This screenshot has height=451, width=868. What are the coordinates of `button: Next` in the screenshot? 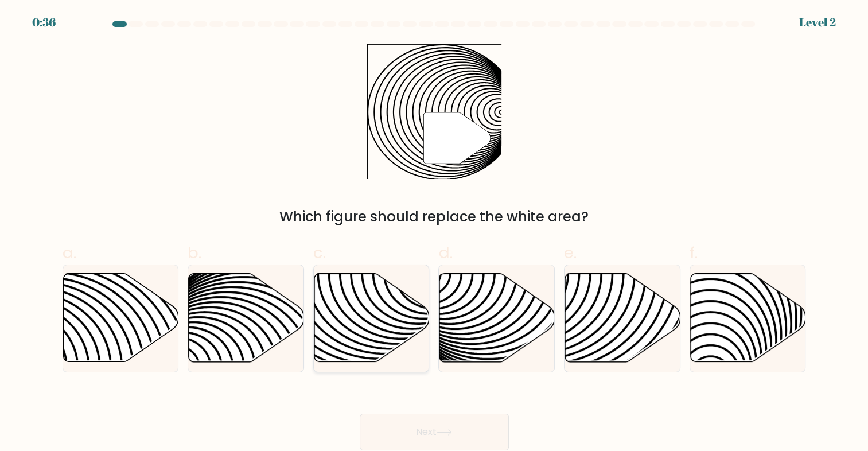 It's located at (434, 432).